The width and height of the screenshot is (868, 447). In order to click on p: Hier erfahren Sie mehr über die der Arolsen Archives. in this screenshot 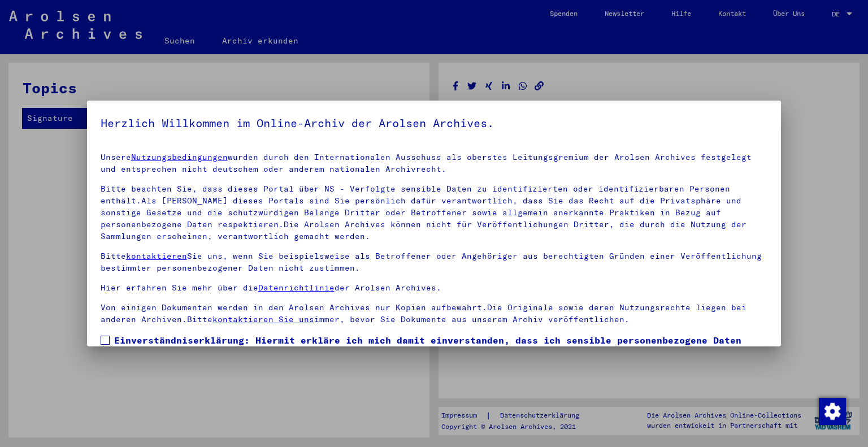, I will do `click(434, 287)`.